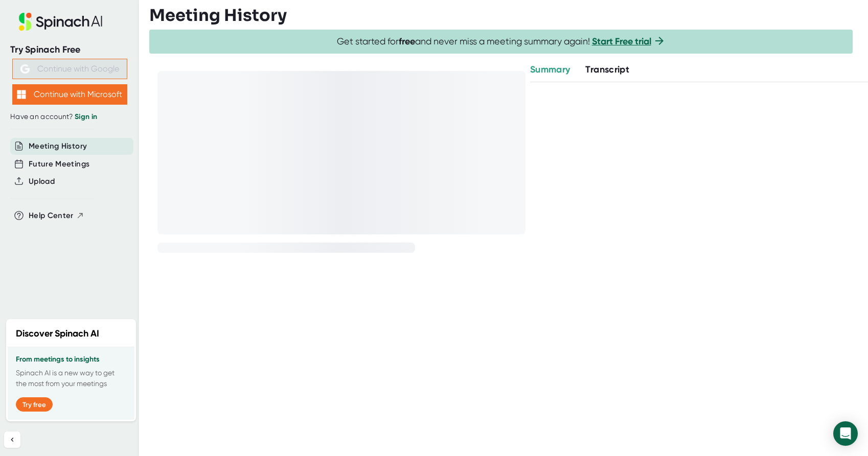  What do you see at coordinates (42, 181) in the screenshot?
I see `button: Upload` at bounding box center [42, 181].